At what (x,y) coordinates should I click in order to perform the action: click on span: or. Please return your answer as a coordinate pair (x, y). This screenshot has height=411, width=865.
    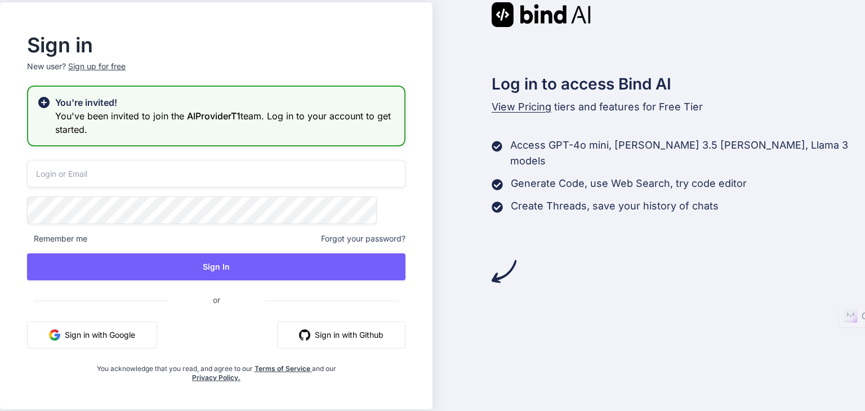
    Looking at the image, I should click on (216, 300).